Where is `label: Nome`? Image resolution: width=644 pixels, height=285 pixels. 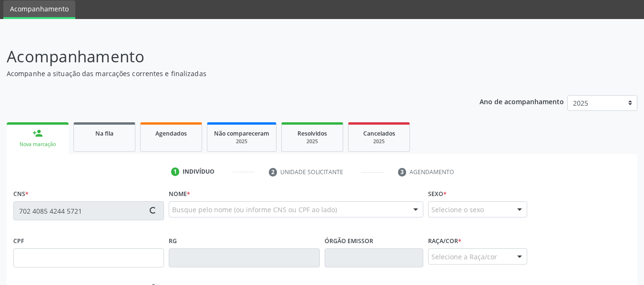 label: Nome is located at coordinates (179, 193).